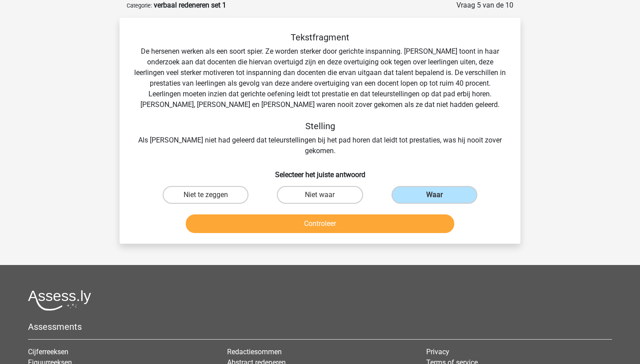  Describe the element at coordinates (320, 195) in the screenshot. I see `label: Niet waar` at that location.